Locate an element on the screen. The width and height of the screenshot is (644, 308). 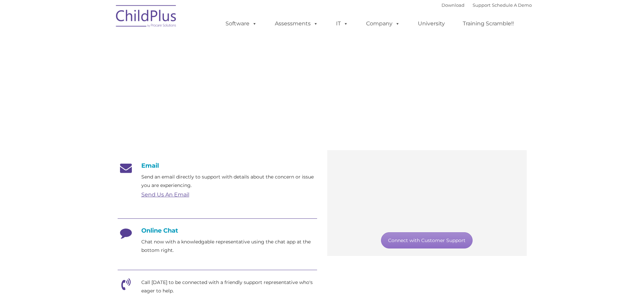
p: Send an email directly to support with details about the concern or issue you are experiencing. is located at coordinates (229, 181).